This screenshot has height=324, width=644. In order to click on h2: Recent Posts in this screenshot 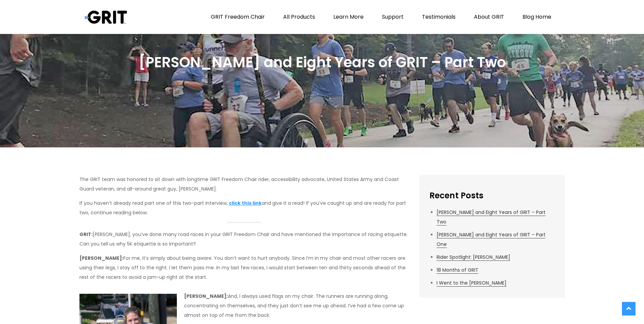, I will do `click(492, 195)`.